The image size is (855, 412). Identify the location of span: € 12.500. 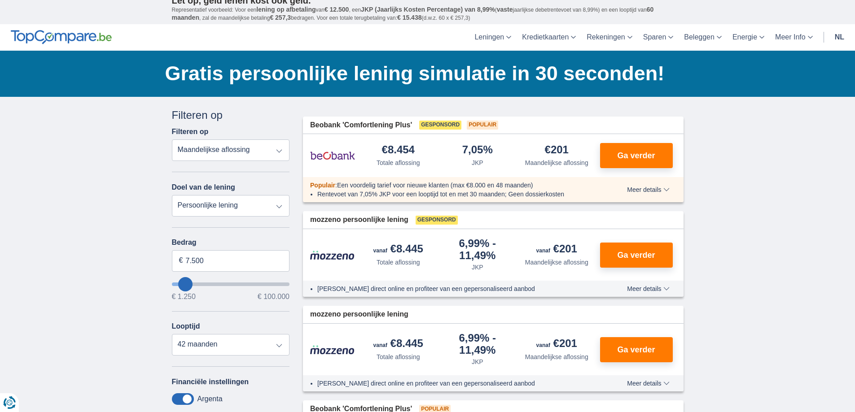
(336, 9).